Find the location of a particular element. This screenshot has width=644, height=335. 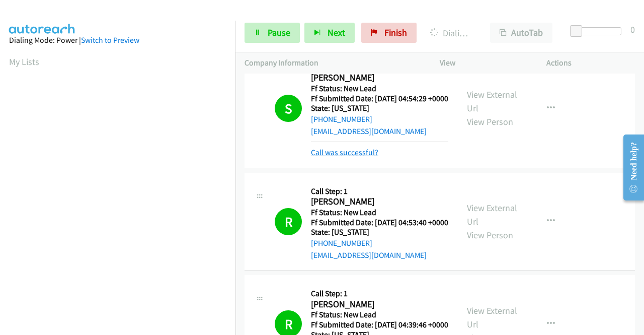

div: 0 is located at coordinates (632, 29).